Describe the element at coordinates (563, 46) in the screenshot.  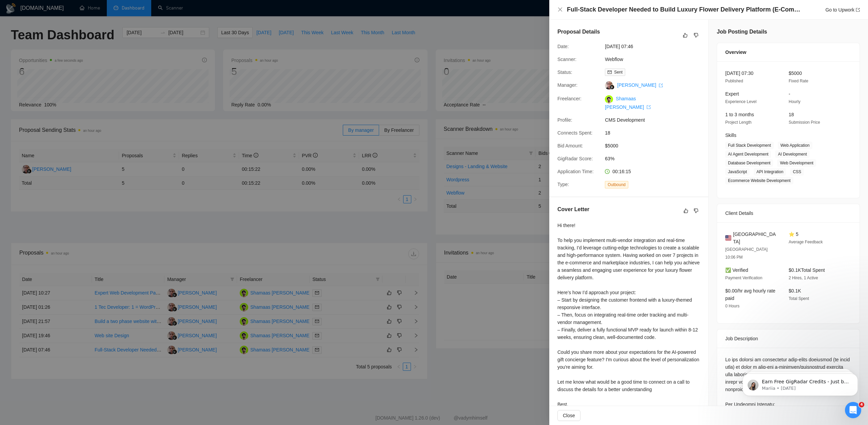
I see `span: Date:` at that location.